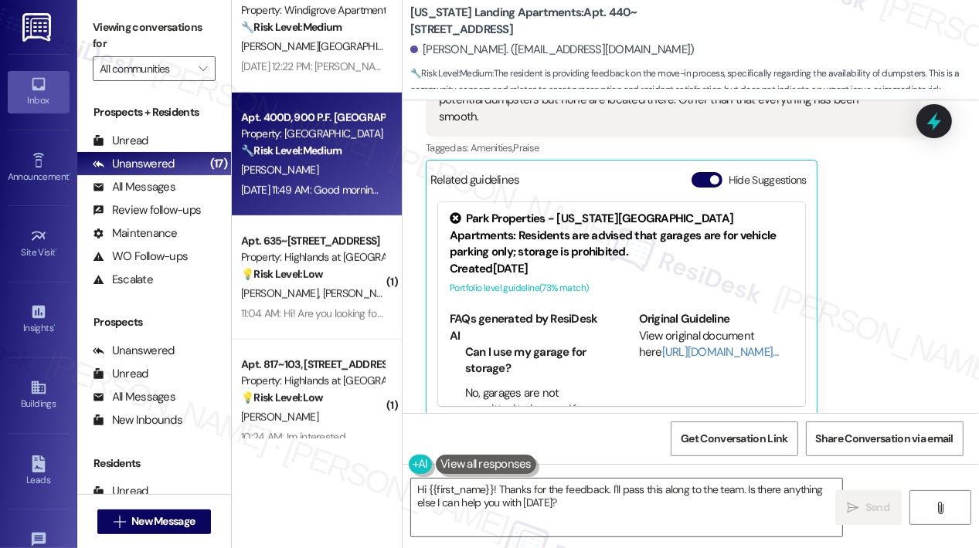 The height and width of the screenshot is (548, 979). Describe the element at coordinates (885, 439) in the screenshot. I see `span: Share Conversation via email` at that location.